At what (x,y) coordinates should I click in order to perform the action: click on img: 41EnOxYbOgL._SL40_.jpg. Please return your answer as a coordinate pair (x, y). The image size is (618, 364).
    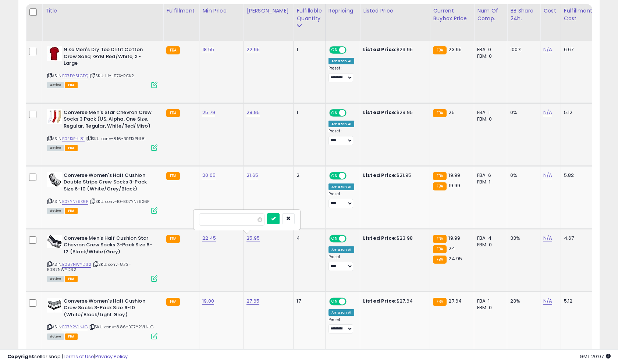
    Looking at the image, I should click on (54, 180).